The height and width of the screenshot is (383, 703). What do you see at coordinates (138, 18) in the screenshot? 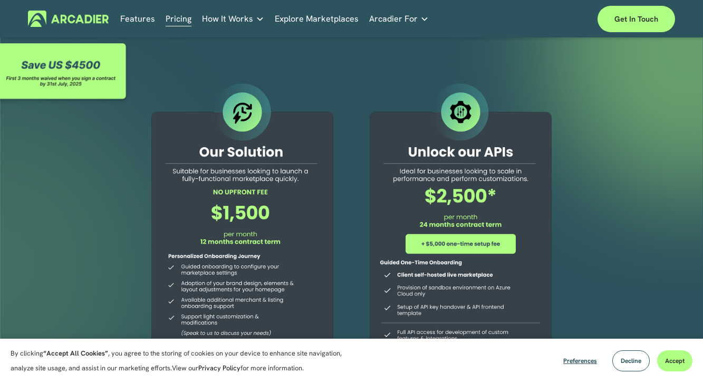
I see `a: Features` at bounding box center [138, 18].